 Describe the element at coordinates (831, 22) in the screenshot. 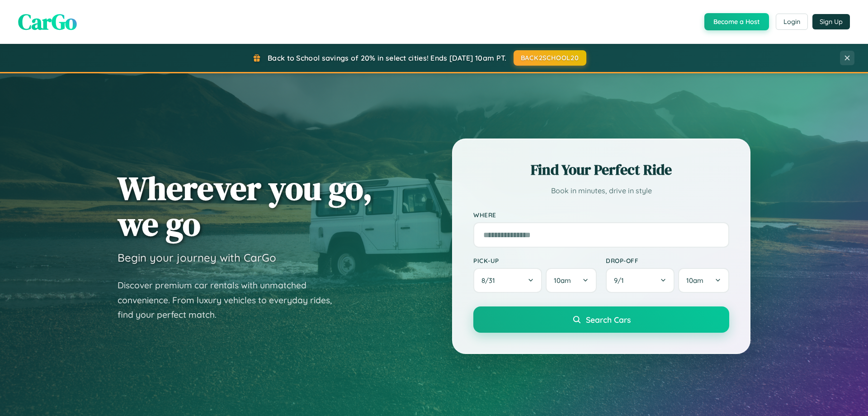

I see `button: Sign Up` at that location.